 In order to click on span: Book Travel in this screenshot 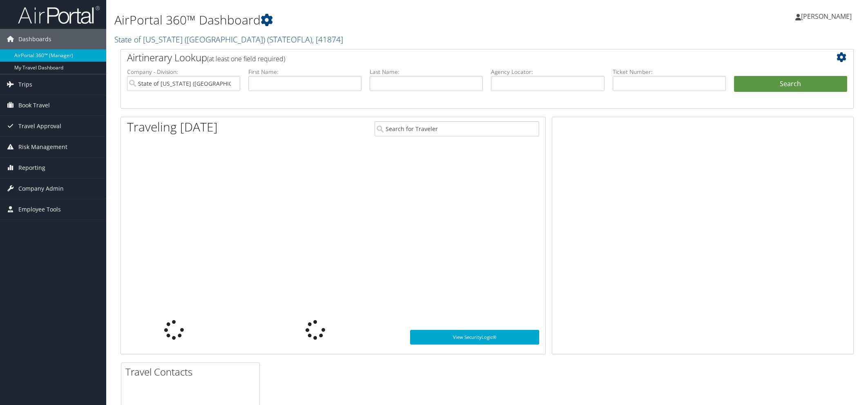, I will do `click(34, 105)`.